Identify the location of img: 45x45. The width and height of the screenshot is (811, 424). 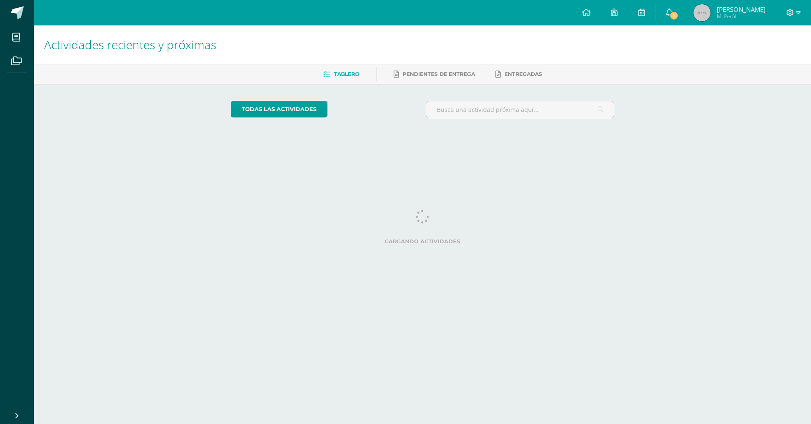
(702, 13).